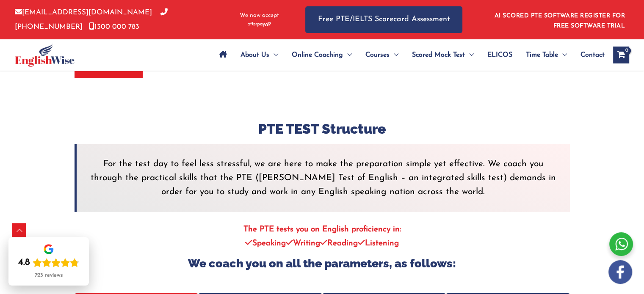  What do you see at coordinates (44, 55) in the screenshot?
I see `img: cropped-ew-logo` at bounding box center [44, 55].